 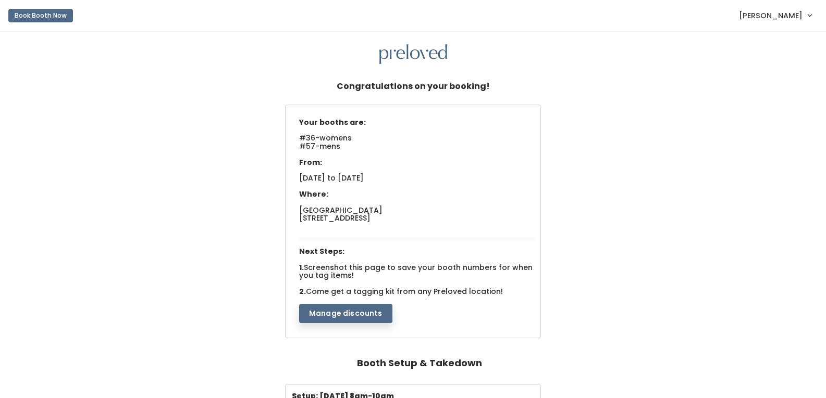 What do you see at coordinates (319, 149) in the screenshot?
I see `span: #57-mens` at bounding box center [319, 149].